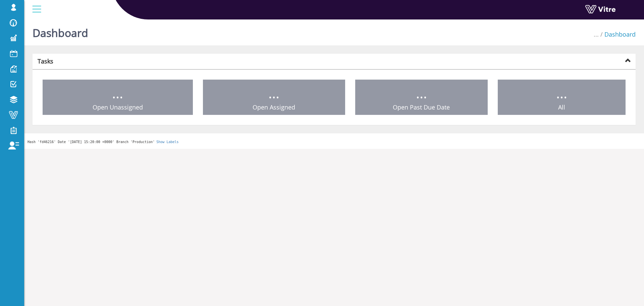 The width and height of the screenshot is (644, 306). What do you see at coordinates (274, 107) in the screenshot?
I see `span: Open Assigned` at bounding box center [274, 107].